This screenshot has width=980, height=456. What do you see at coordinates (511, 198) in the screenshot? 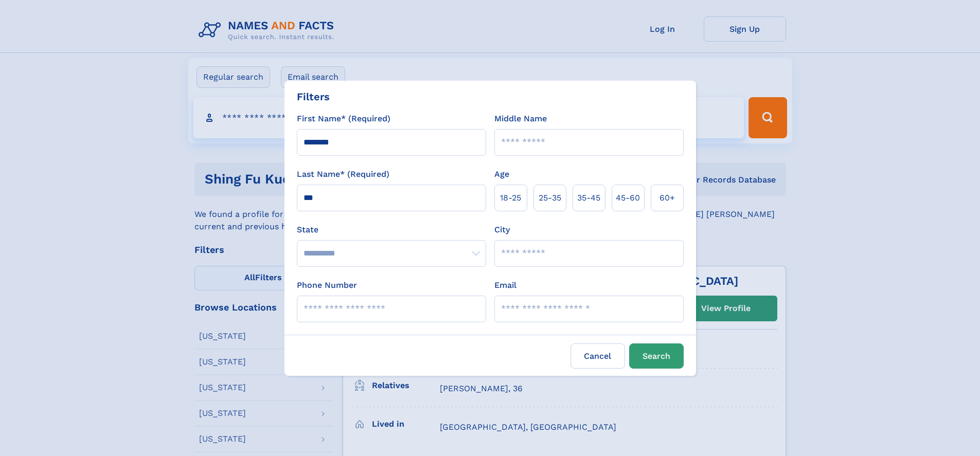
I see `span: 18‑25` at bounding box center [511, 198].